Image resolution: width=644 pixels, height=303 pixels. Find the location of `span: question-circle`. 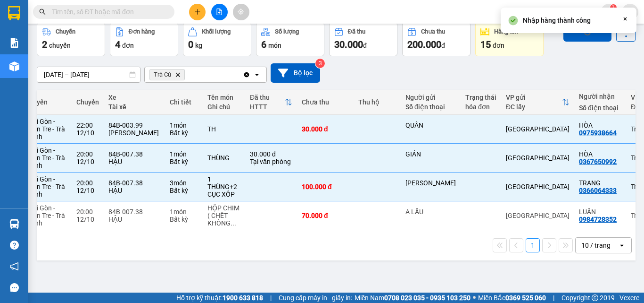

span: question-circle is located at coordinates (14, 244).